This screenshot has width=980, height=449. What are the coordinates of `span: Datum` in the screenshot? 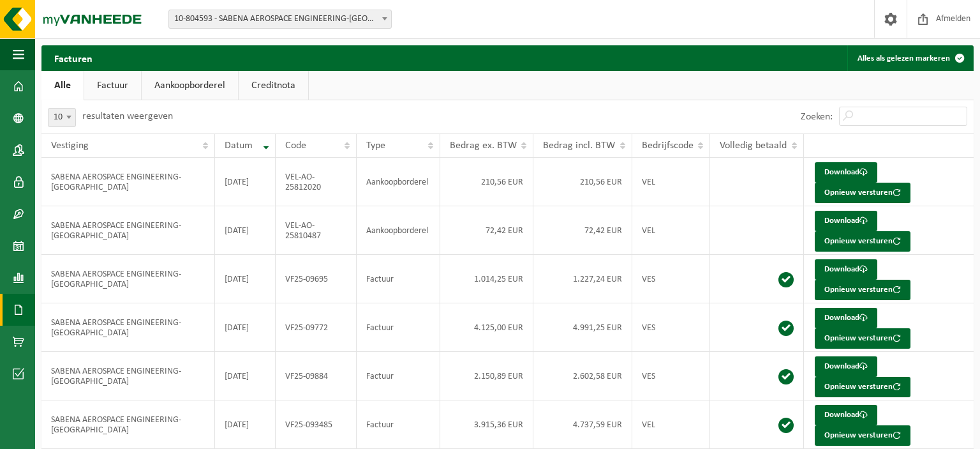 It's located at (238, 145).